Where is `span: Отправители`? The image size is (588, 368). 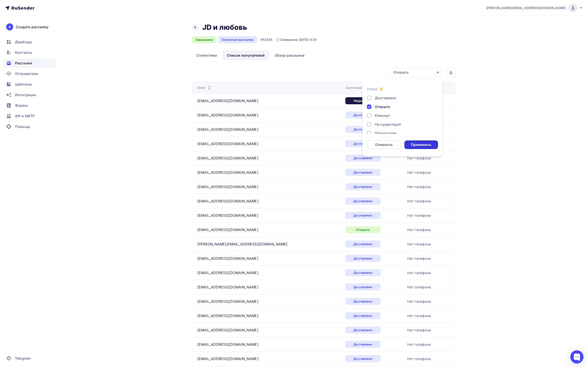 span: Отправители is located at coordinates (27, 73).